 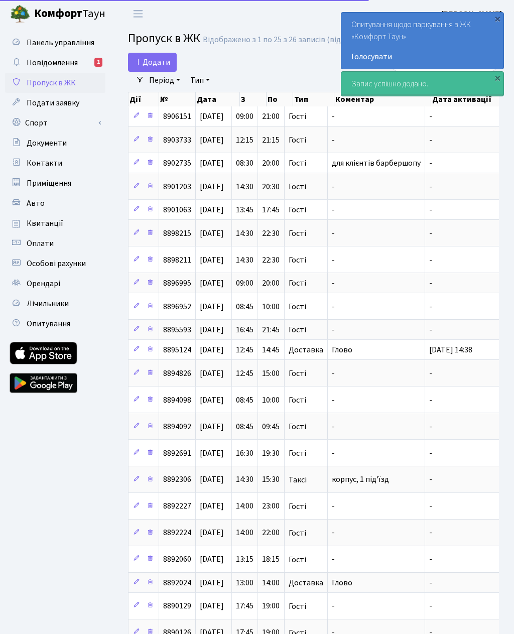 I want to click on span: Документи, so click(x=47, y=143).